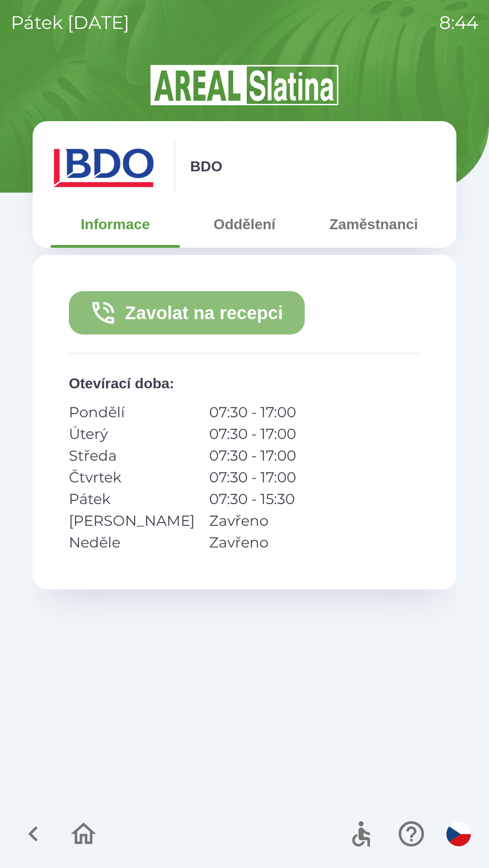 This screenshot has width=489, height=868. What do you see at coordinates (374, 224) in the screenshot?
I see `button: Zaměstnanci` at bounding box center [374, 224].